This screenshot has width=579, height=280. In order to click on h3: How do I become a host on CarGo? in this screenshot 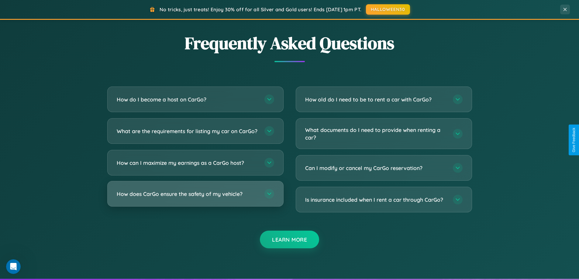, I will do `click(188, 99)`.